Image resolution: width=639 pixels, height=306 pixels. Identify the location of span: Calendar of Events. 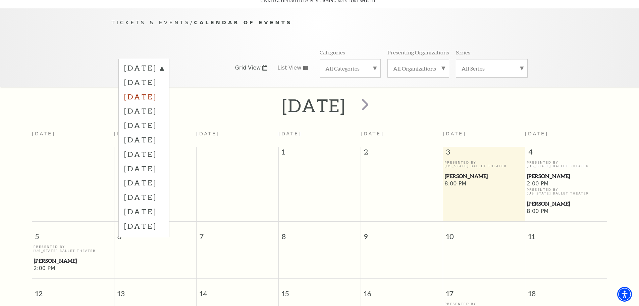
(243, 22).